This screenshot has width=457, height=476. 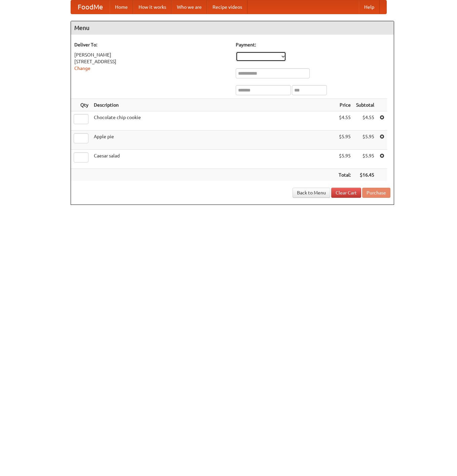 I want to click on h4: Menu, so click(x=233, y=28).